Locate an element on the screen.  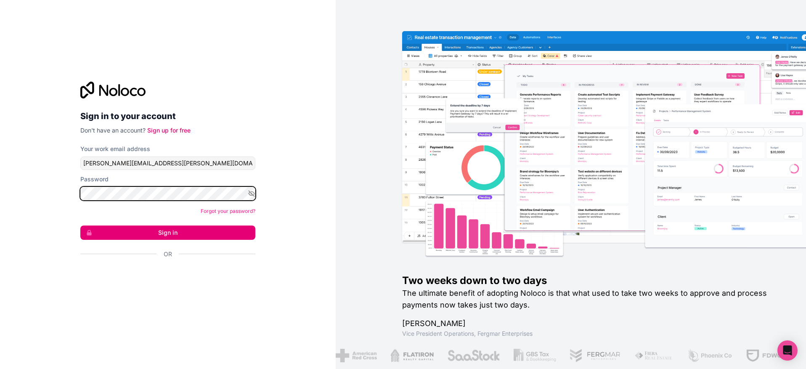
input: Password is located at coordinates (168, 193).